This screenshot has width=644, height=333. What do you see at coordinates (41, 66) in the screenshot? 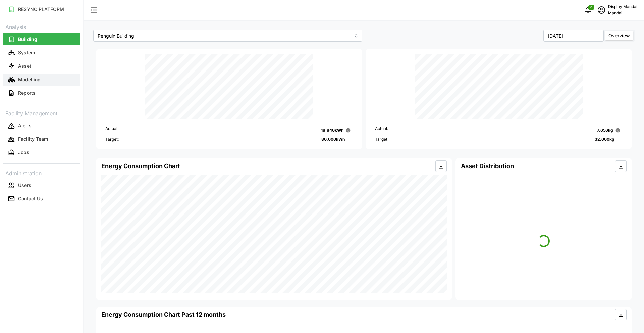
I see `button: Asset` at bounding box center [41, 66].